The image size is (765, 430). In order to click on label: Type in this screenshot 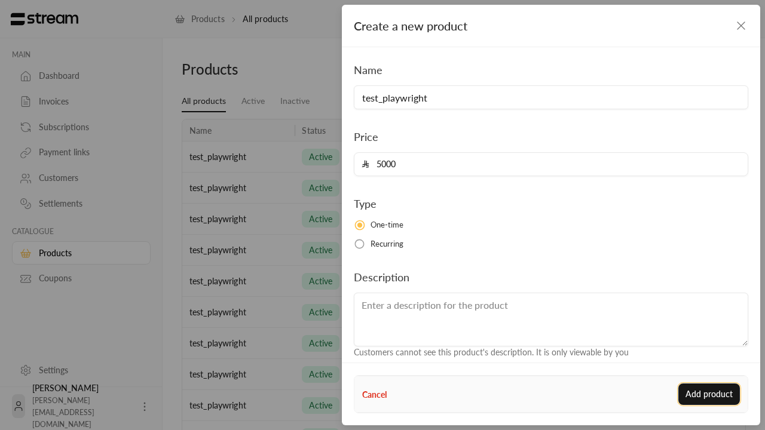, I will do `click(365, 204)`.